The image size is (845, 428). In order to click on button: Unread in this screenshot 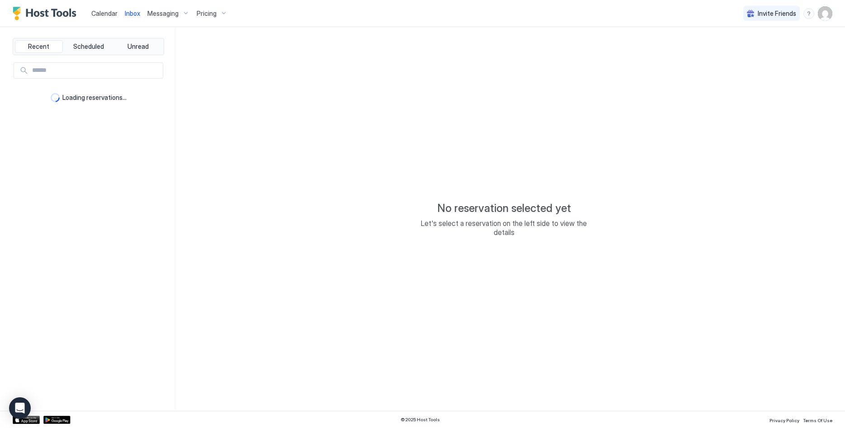, I will do `click(138, 47)`.